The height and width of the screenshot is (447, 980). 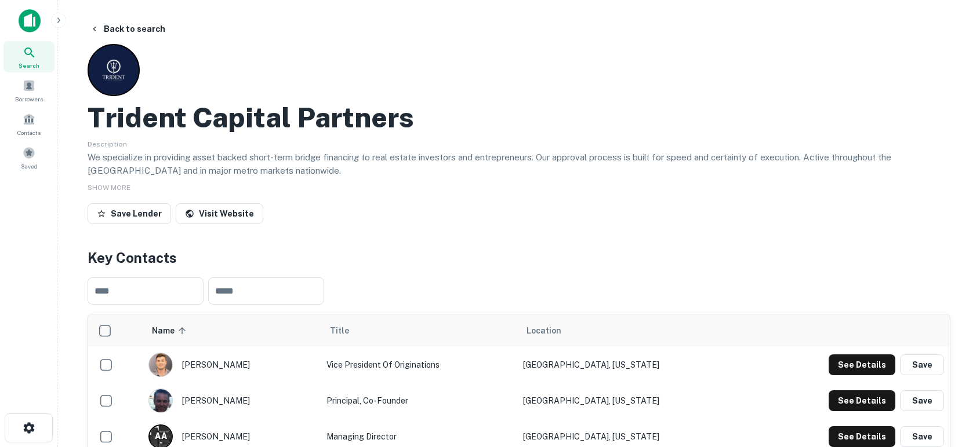 What do you see at coordinates (29, 124) in the screenshot?
I see `div: Contacts` at bounding box center [29, 124].